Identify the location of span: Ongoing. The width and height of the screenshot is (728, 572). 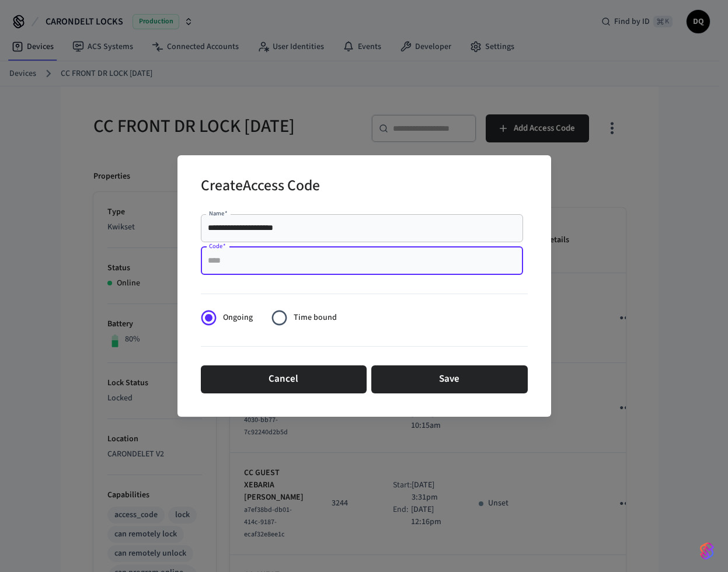
(237, 317).